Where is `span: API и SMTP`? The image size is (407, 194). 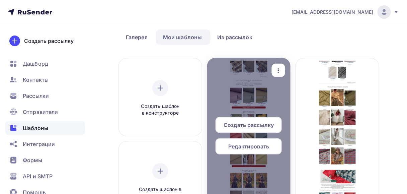 span: API и SMTP is located at coordinates (37, 176).